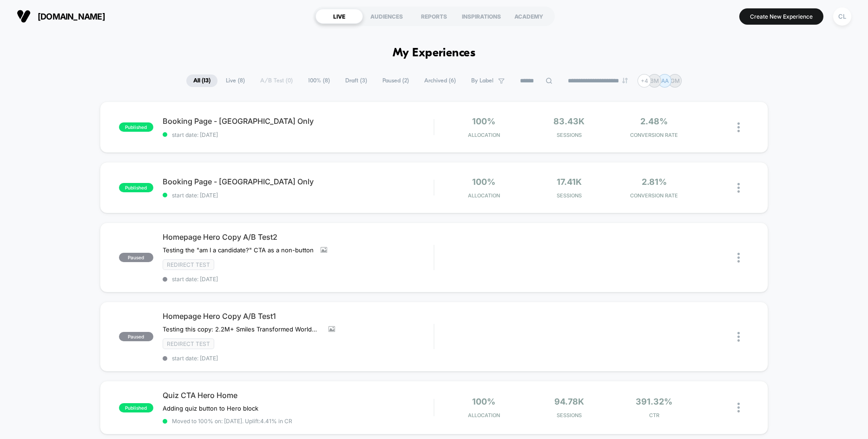 Image resolution: width=868 pixels, height=439 pixels. What do you see at coordinates (24, 16) in the screenshot?
I see `img: Visually logo` at bounding box center [24, 16].